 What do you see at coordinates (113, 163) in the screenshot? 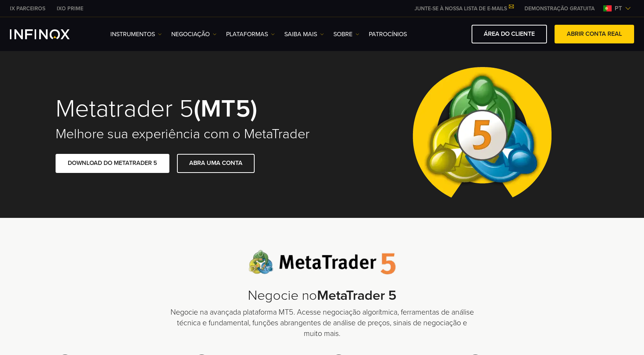
I see `a: DOWNLOAD DO METATRADER 5` at bounding box center [113, 163].